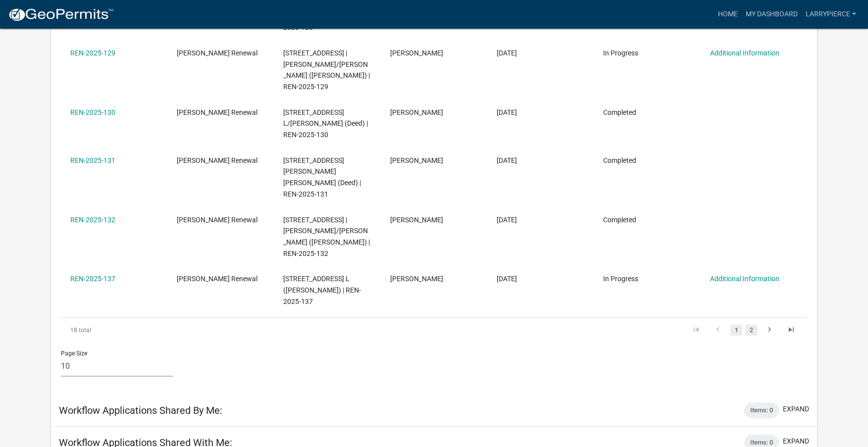  What do you see at coordinates (93, 161) in the screenshot?
I see `a: REN-2025-131` at bounding box center [93, 161].